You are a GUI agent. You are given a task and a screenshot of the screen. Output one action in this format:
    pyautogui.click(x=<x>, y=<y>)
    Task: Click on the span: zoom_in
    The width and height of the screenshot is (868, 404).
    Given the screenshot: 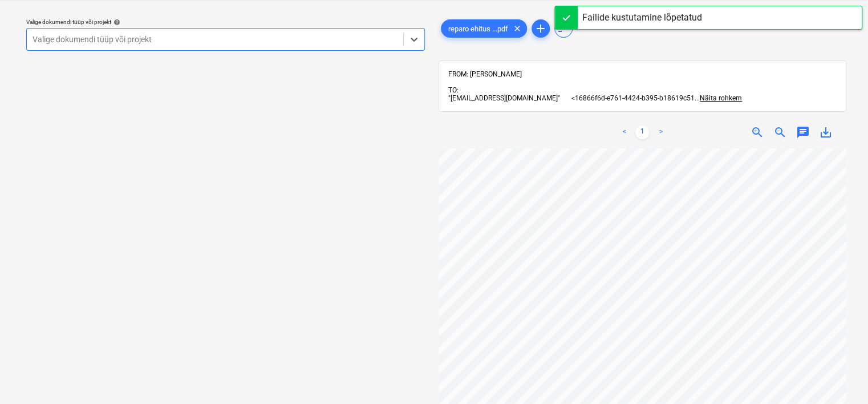 What is the action you would take?
    pyautogui.click(x=757, y=132)
    